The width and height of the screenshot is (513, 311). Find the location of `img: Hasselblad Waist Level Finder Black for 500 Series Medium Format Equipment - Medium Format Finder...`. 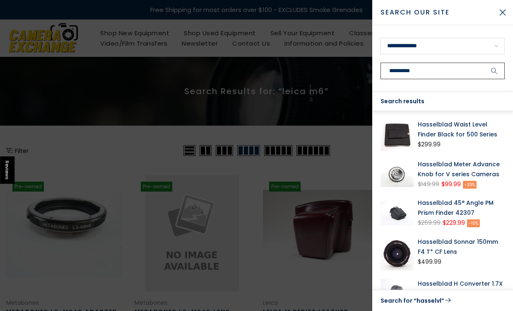

img: Hasselblad Waist Level Finder Black for 500 Series Medium Format Equipment - Medium Format Finder... is located at coordinates (397, 135).